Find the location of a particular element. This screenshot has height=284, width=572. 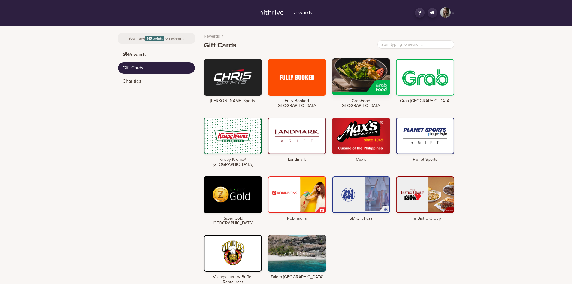

a: The Bistro Group is located at coordinates (425, 199).